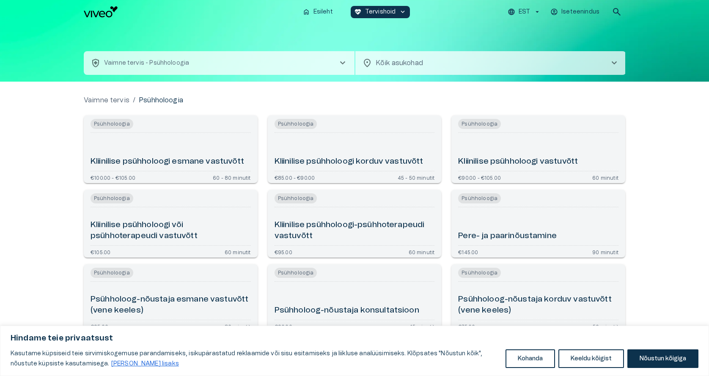 The width and height of the screenshot is (709, 376). I want to click on h6: Pere- ja paarinõustamine, so click(507, 236).